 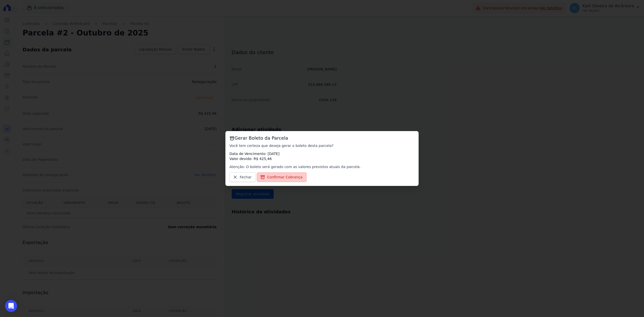 What do you see at coordinates (246, 177) in the screenshot?
I see `span: Fechar` at bounding box center [246, 177].